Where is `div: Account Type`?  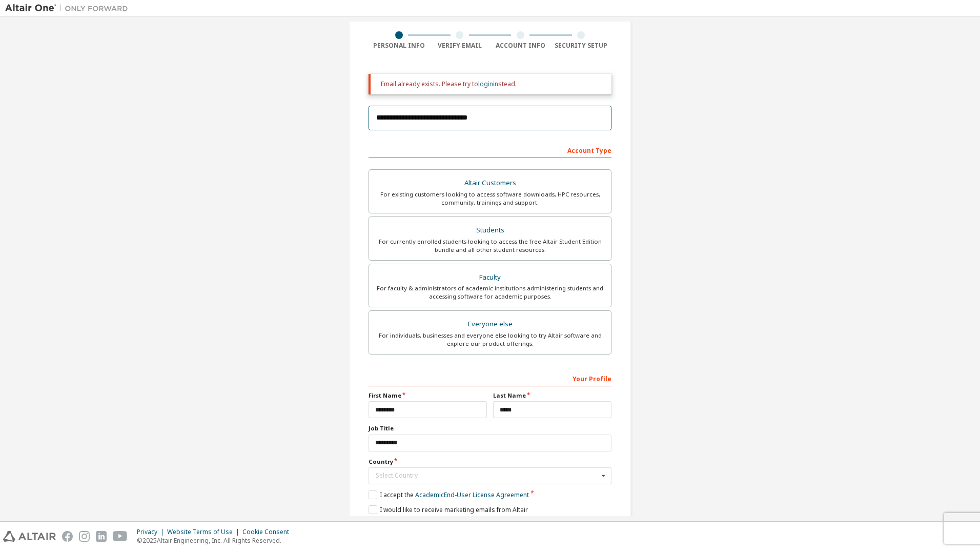
div: Account Type is located at coordinates (490, 149).